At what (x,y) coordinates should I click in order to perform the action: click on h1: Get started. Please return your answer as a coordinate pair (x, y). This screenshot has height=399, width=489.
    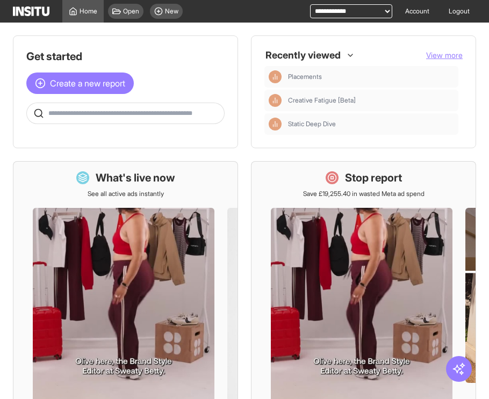
    Looking at the image, I should click on (125, 56).